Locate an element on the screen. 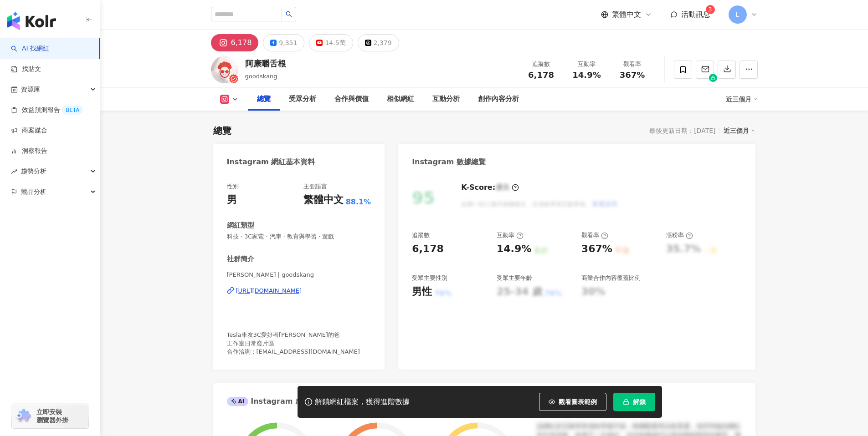  div: 繁體中文 is located at coordinates (324, 200).